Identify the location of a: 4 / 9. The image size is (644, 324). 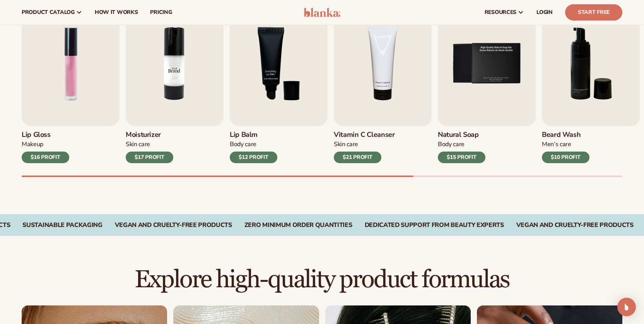
(382, 82).